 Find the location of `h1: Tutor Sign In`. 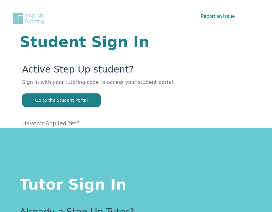

h1: Tutor Sign In is located at coordinates (136, 183).